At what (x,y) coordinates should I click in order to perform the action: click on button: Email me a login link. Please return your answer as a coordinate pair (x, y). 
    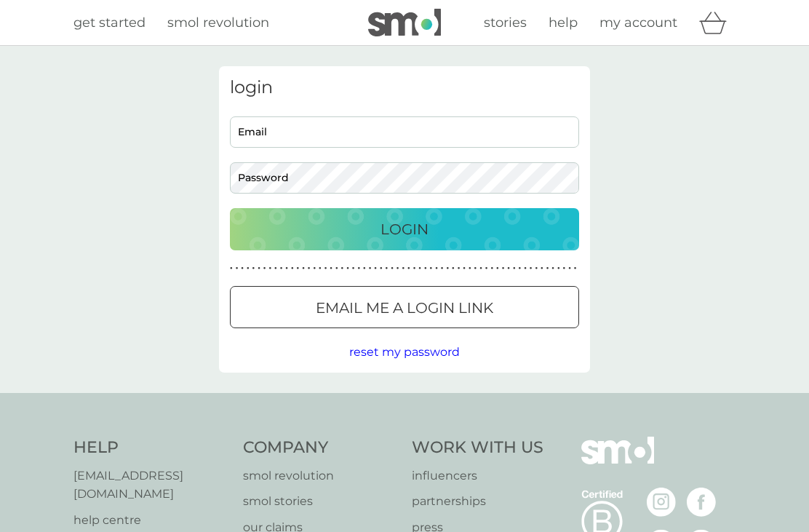
    Looking at the image, I should click on (404, 307).